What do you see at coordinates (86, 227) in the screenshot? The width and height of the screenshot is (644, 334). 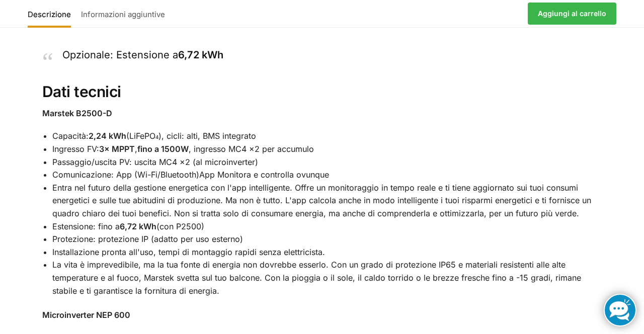 I see `font: Estensione: fino a` at bounding box center [86, 227].